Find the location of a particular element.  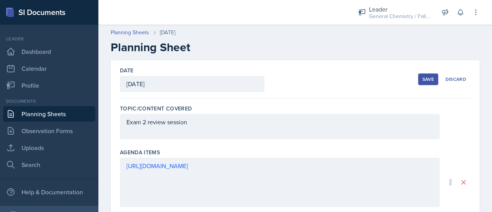

div: Save is located at coordinates (428, 79).